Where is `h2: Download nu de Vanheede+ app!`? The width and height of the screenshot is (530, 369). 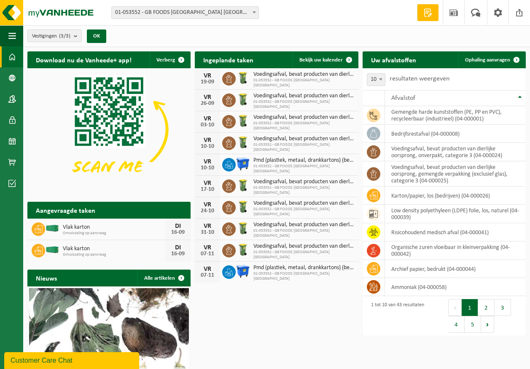
h2: Download nu de Vanheede+ app! is located at coordinates (83, 59).